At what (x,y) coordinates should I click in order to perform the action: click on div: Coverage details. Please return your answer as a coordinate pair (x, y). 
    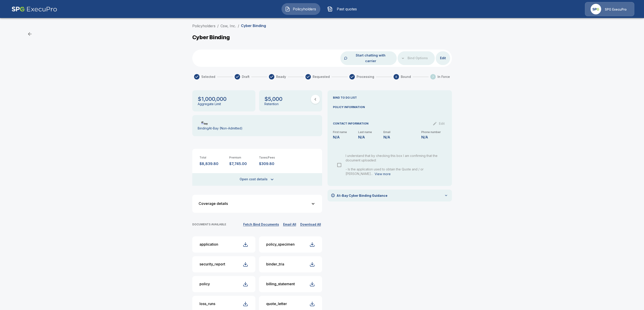
    Looking at the image, I should click on (254, 204).